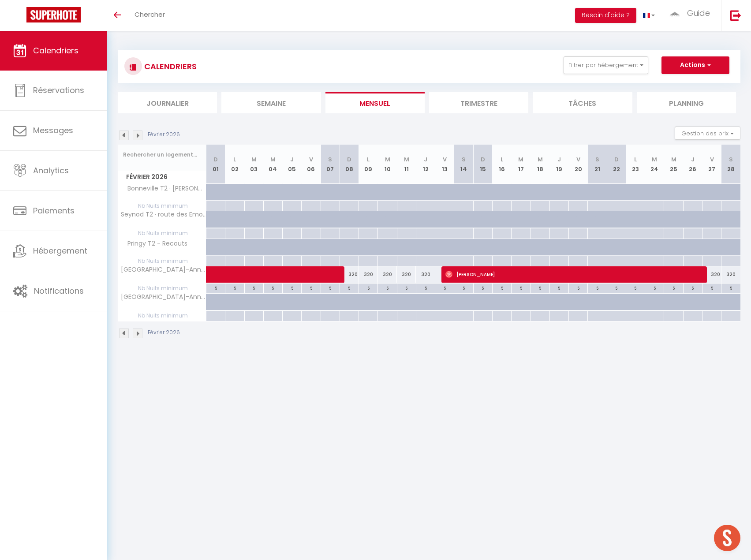  Describe the element at coordinates (696, 65) in the screenshot. I see `button: Actions` at that location.